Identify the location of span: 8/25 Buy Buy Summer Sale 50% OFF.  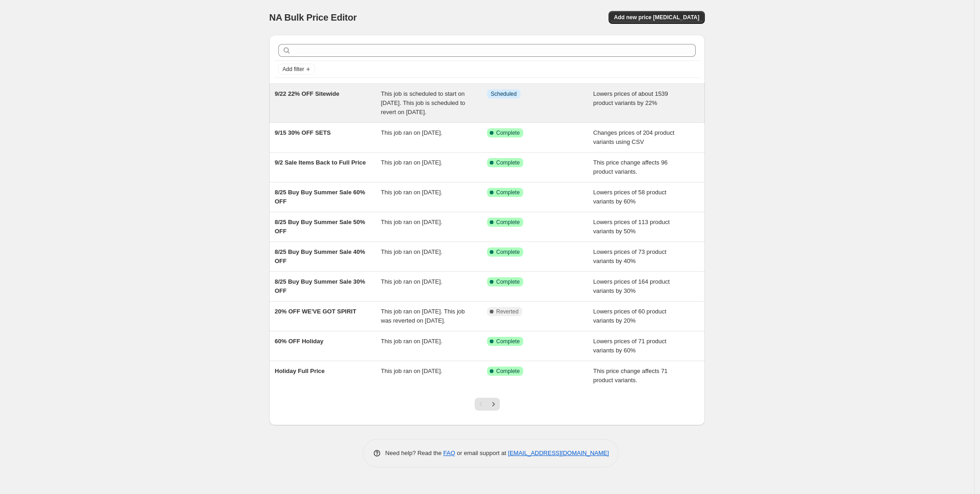
(320, 226).